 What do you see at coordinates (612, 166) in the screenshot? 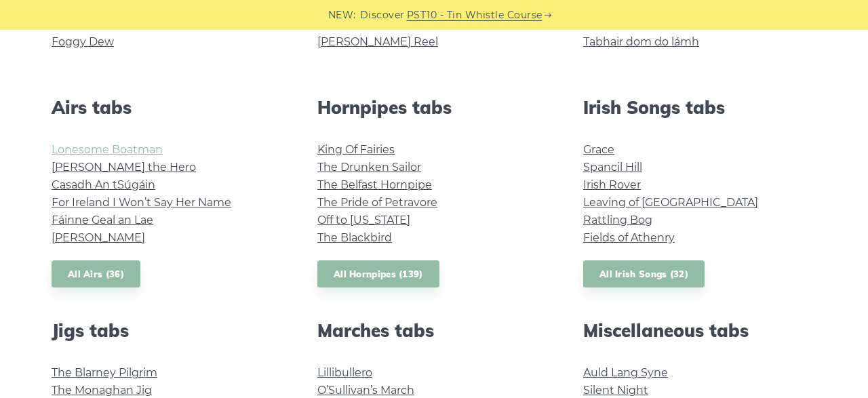
I see `a: Spancil Hill` at bounding box center [612, 166].